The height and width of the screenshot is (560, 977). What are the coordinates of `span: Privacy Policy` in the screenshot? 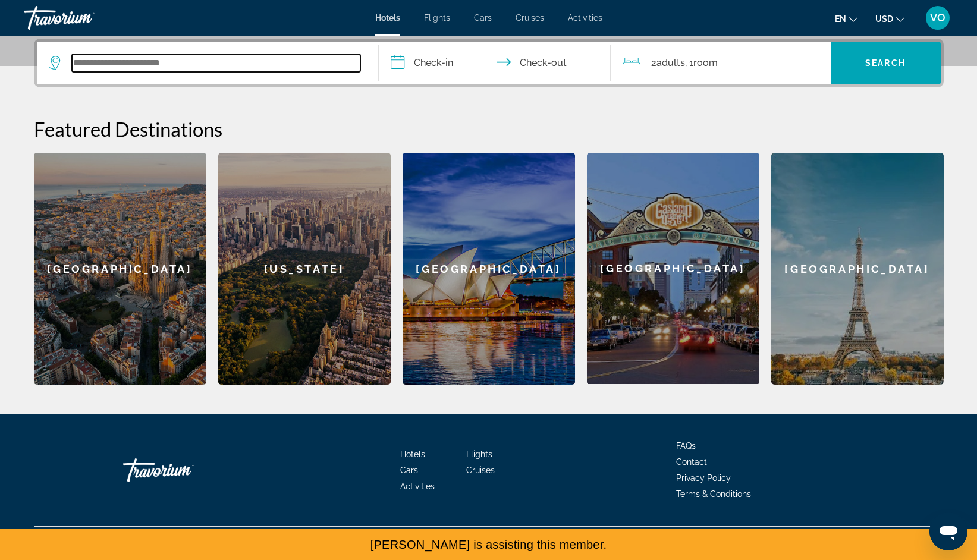 It's located at (704, 478).